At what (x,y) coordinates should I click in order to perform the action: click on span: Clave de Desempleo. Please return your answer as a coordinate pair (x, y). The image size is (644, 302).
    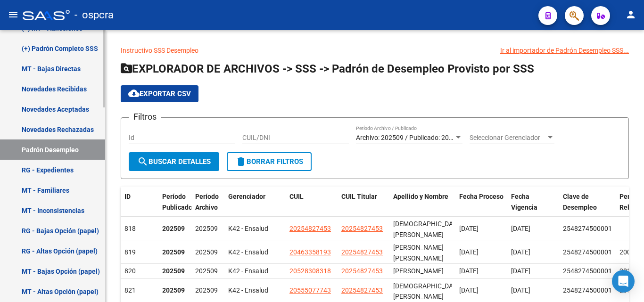
    Looking at the image, I should click on (580, 202).